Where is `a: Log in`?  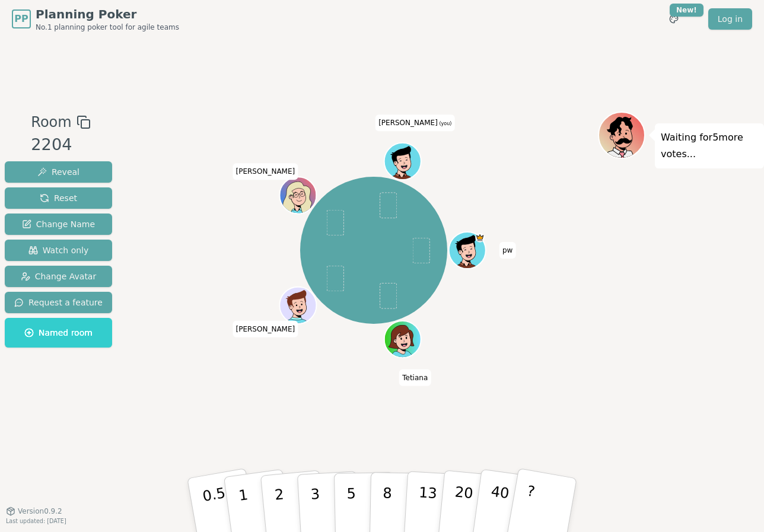 a: Log in is located at coordinates (730, 19).